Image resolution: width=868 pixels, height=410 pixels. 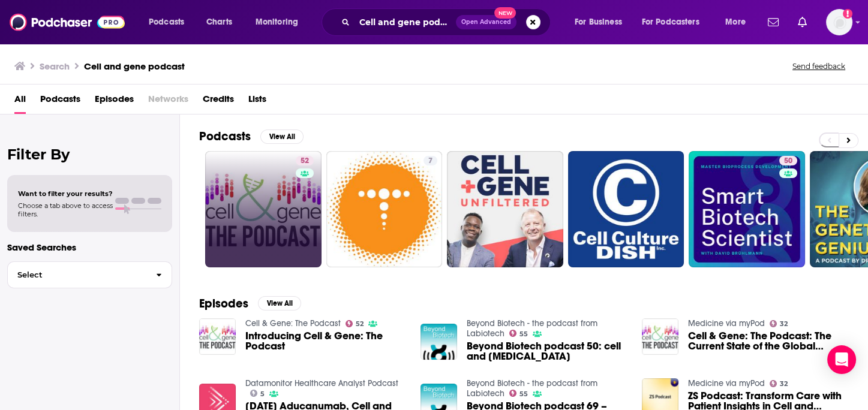 I want to click on span: Logged in as rachellerussopr, so click(x=839, y=22).